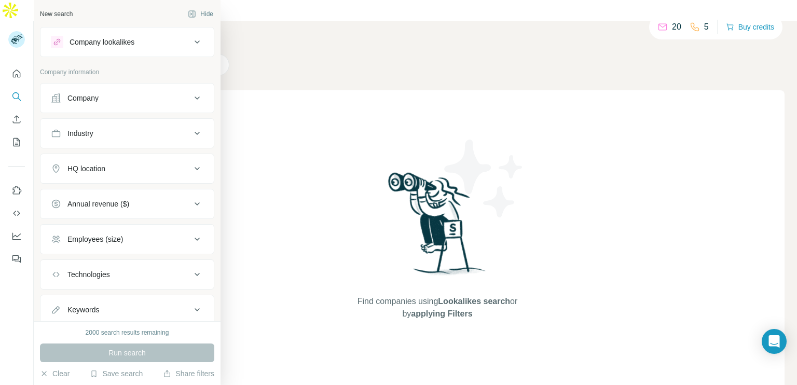 The height and width of the screenshot is (385, 797). What do you see at coordinates (127, 333) in the screenshot?
I see `div: 2000 search results remaining` at bounding box center [127, 333].